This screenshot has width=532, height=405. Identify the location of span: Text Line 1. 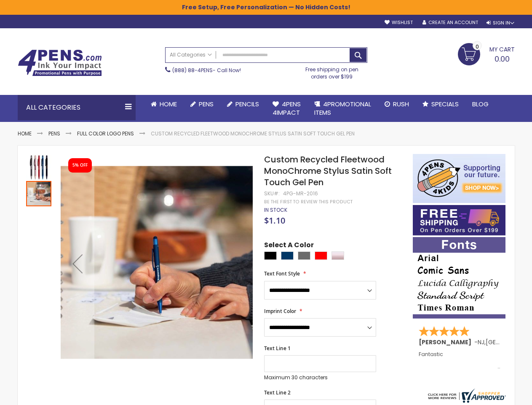
(277, 348).